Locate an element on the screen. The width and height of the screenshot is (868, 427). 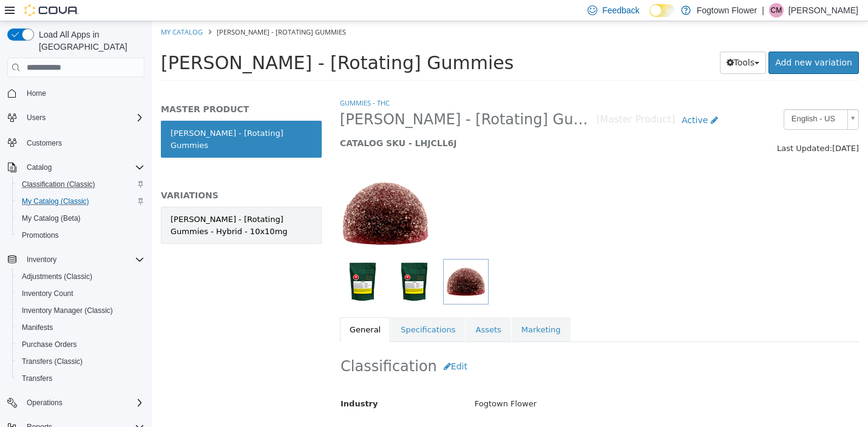
img: 150 is located at coordinates (234, 192).